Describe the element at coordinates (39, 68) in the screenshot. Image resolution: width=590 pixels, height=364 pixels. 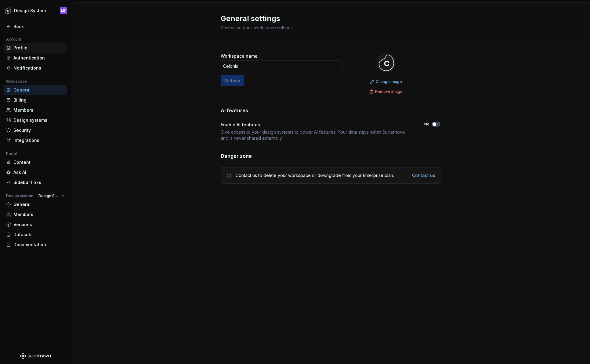
I see `div: Notifications` at that location.